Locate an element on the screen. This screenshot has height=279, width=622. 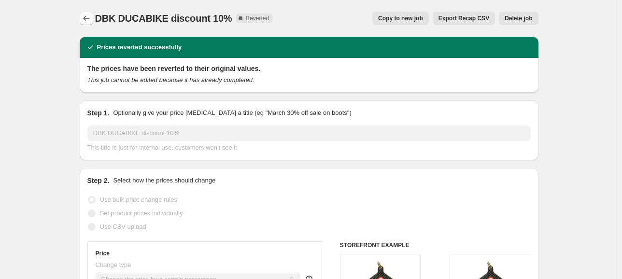
i: This job cannot be edited because it has already completed. is located at coordinates (171, 80).